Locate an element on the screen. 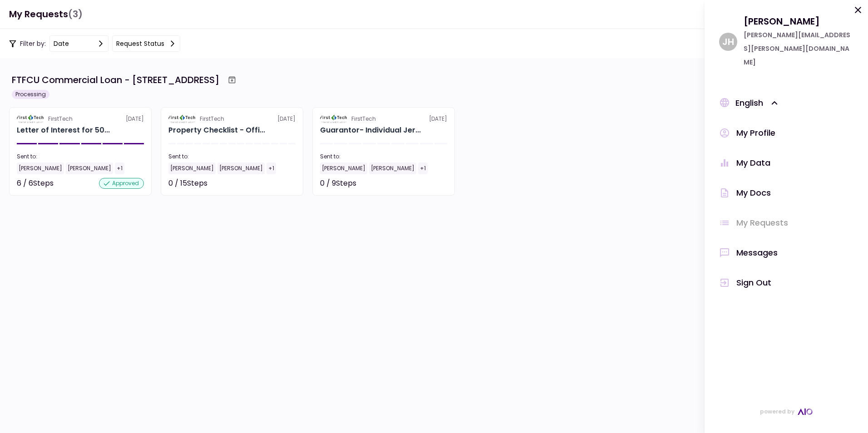 This screenshot has width=868, height=433. div: date is located at coordinates (61, 44).